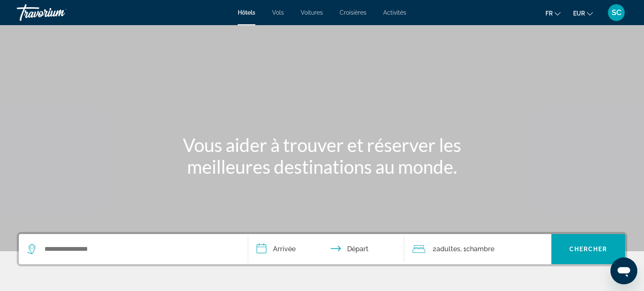  What do you see at coordinates (246, 13) in the screenshot?
I see `a: Hôtels` at bounding box center [246, 13].